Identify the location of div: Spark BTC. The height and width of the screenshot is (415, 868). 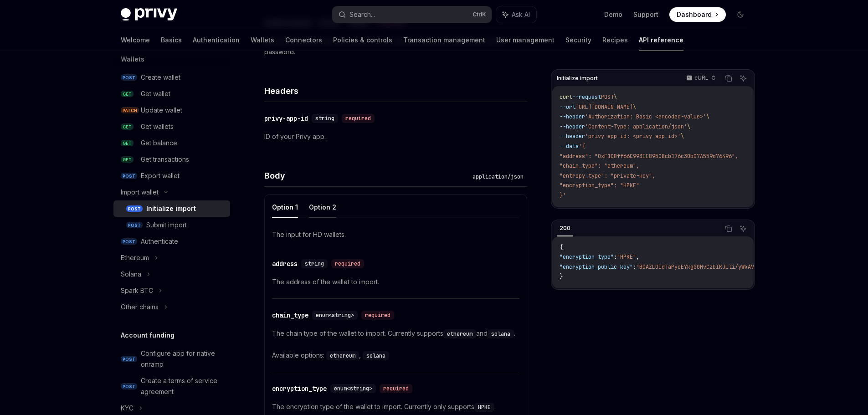
(137, 291).